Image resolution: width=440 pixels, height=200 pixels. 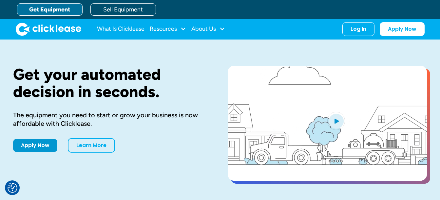 I want to click on button: Consent Preferences, so click(x=12, y=188).